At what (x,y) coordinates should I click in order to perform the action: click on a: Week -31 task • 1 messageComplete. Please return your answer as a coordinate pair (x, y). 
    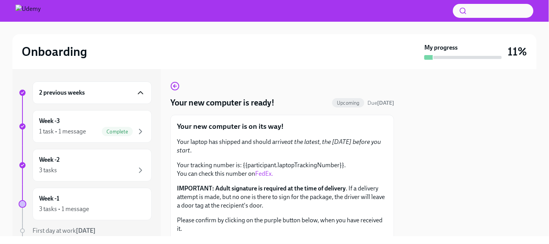
    Looking at the image, I should click on (85, 126).